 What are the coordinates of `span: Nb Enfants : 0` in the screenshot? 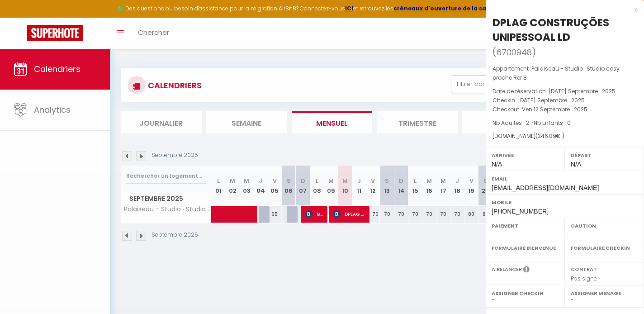 It's located at (552, 123).